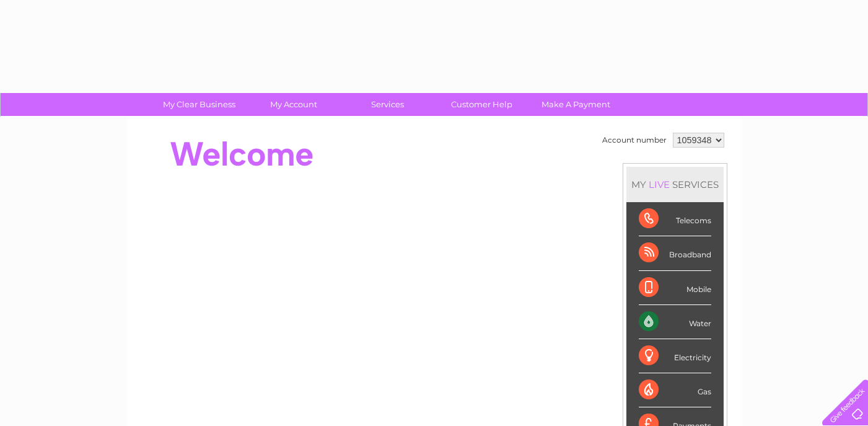 This screenshot has width=868, height=426. I want to click on td: Account number, so click(635, 140).